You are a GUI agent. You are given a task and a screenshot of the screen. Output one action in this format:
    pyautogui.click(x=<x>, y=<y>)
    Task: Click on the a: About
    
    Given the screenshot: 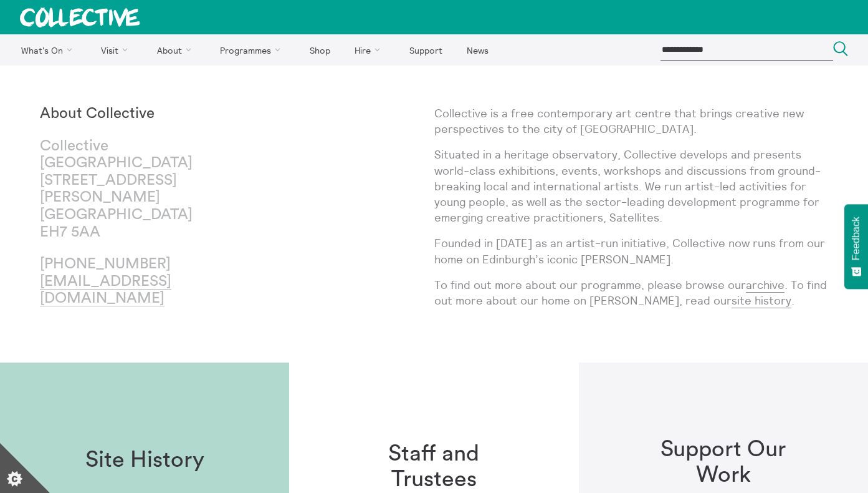 What is the action you would take?
    pyautogui.click(x=176, y=50)
    